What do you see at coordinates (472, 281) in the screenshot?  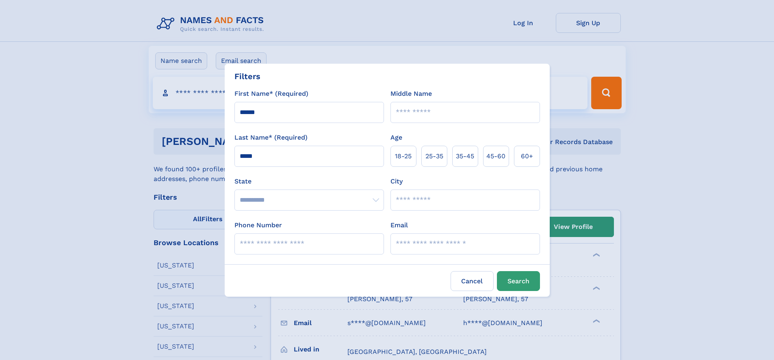 I see `label: Cancel` at bounding box center [472, 281].